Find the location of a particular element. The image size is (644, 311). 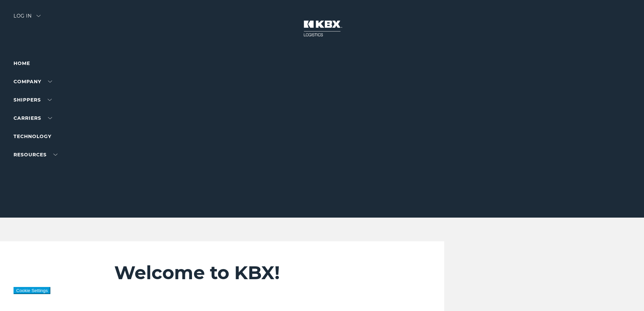

a: Company is located at coordinates (32, 81).